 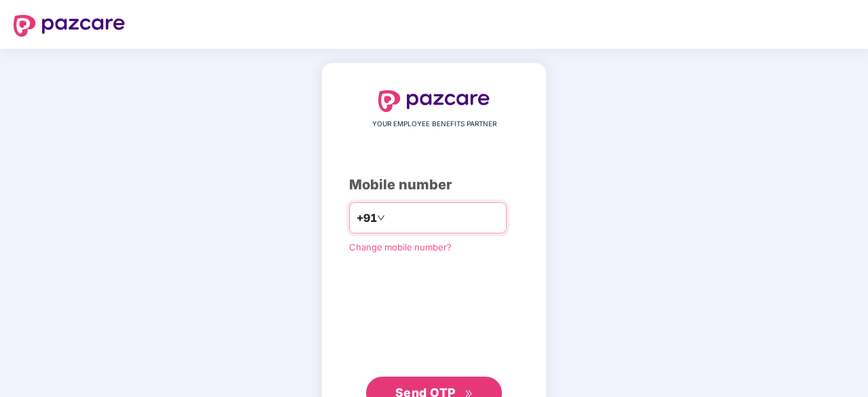 What do you see at coordinates (400, 247) in the screenshot?
I see `a: Change mobile number?` at bounding box center [400, 247].